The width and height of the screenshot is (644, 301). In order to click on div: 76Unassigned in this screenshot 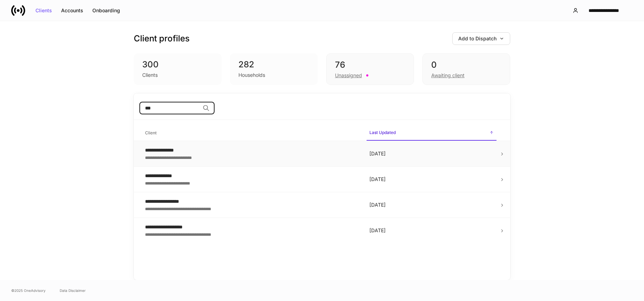, I will do `click(370, 69)`.